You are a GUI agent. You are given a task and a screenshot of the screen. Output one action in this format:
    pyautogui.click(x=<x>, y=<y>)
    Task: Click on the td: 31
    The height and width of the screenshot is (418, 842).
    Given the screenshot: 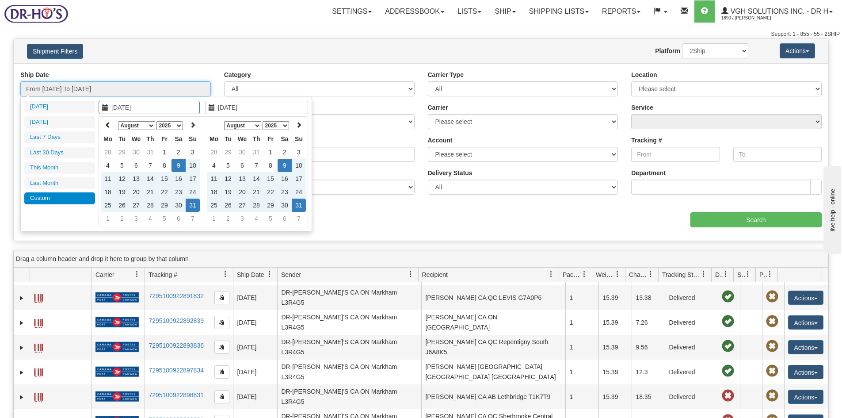 What is the action you would take?
    pyautogui.click(x=256, y=152)
    